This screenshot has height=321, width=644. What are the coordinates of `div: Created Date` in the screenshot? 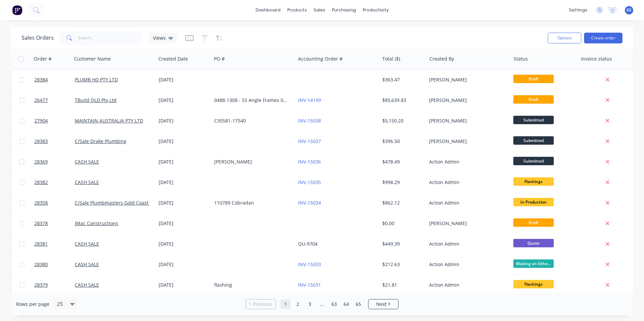 It's located at (173, 59).